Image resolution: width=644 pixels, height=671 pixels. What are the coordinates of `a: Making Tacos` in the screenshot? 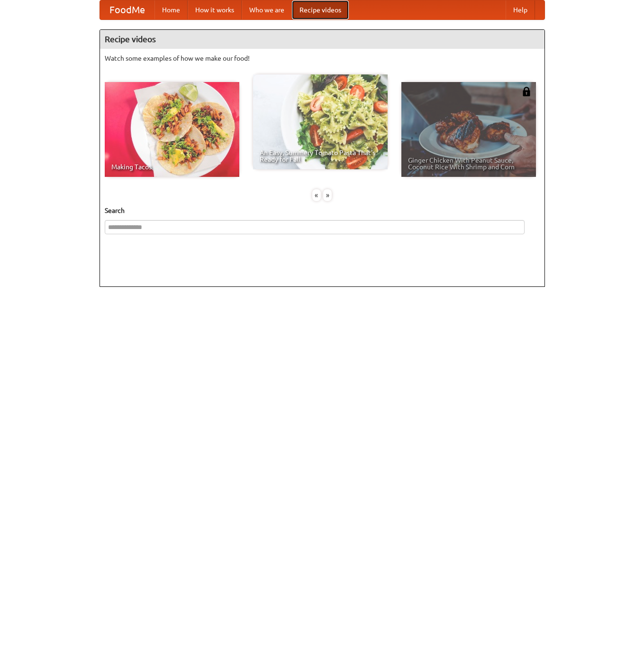 It's located at (172, 129).